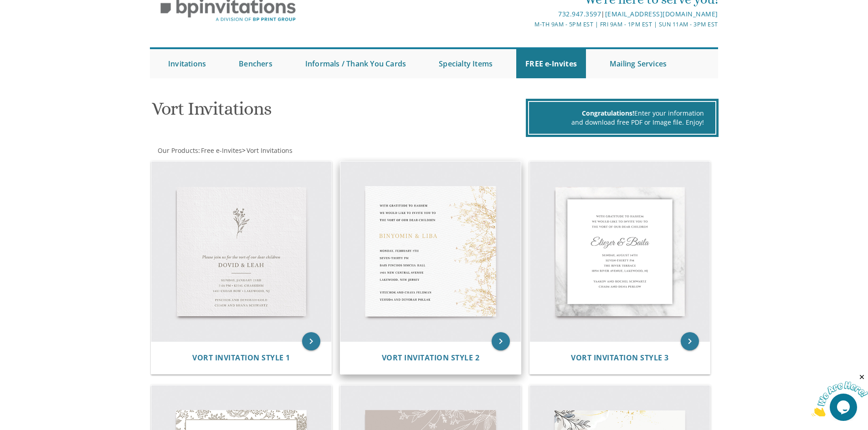  What do you see at coordinates (356, 64) in the screenshot?
I see `a: Informals / Thank You Cards` at bounding box center [356, 64].